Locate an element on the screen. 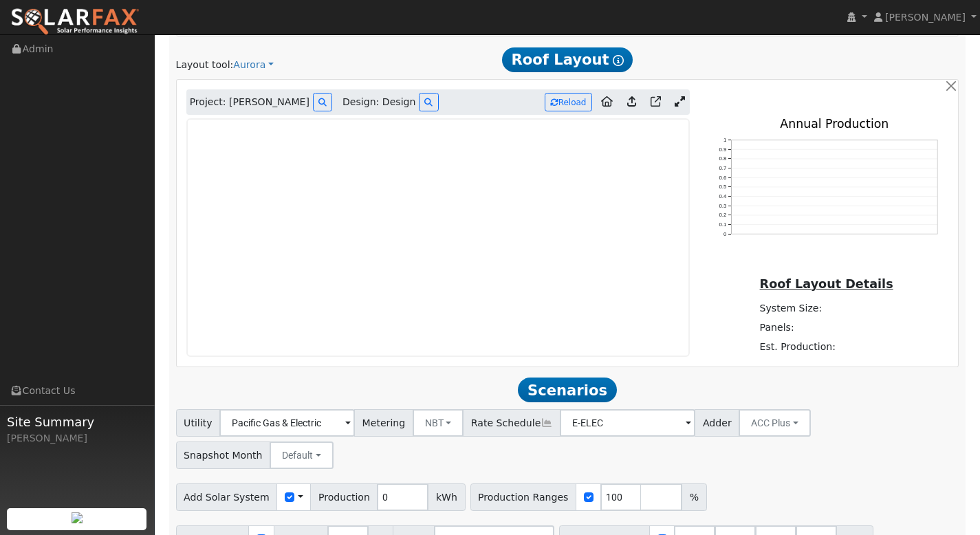  button: ACC Plus is located at coordinates (775, 423).